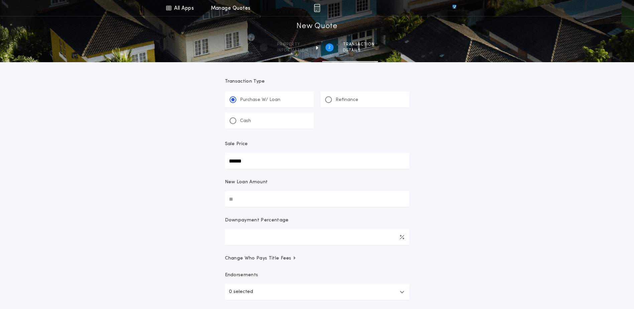 Image resolution: width=634 pixels, height=309 pixels. Describe the element at coordinates (317, 275) in the screenshot. I see `p: Endorsements` at that location.